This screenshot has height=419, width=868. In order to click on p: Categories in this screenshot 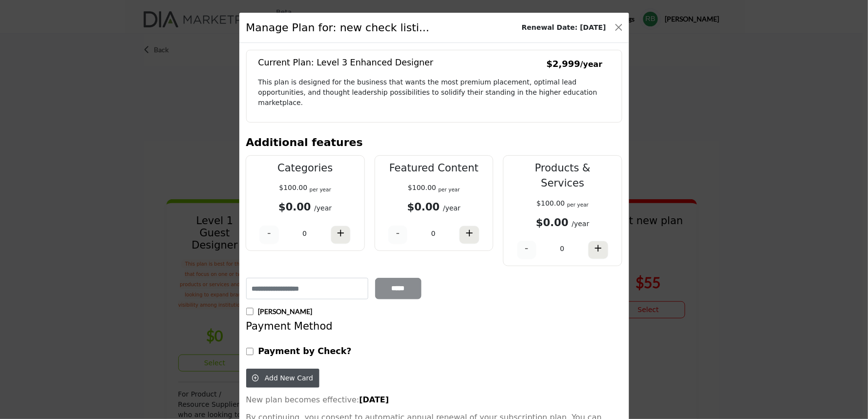, I will do `click(305, 168)`.